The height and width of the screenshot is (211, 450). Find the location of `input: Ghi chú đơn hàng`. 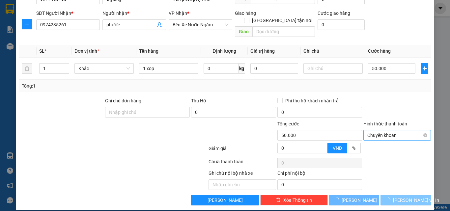

input: Ghi chú đơn hàng is located at coordinates (147, 112).